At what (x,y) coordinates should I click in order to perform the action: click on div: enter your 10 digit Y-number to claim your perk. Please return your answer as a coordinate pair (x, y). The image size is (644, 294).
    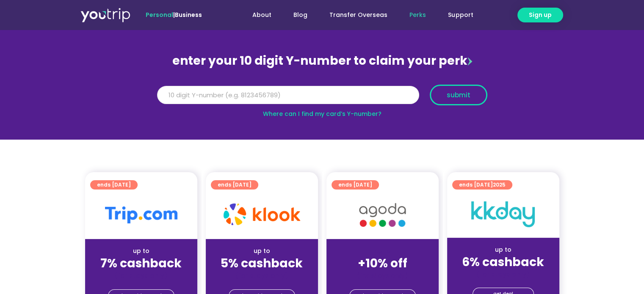
    Looking at the image, I should click on (322, 61).